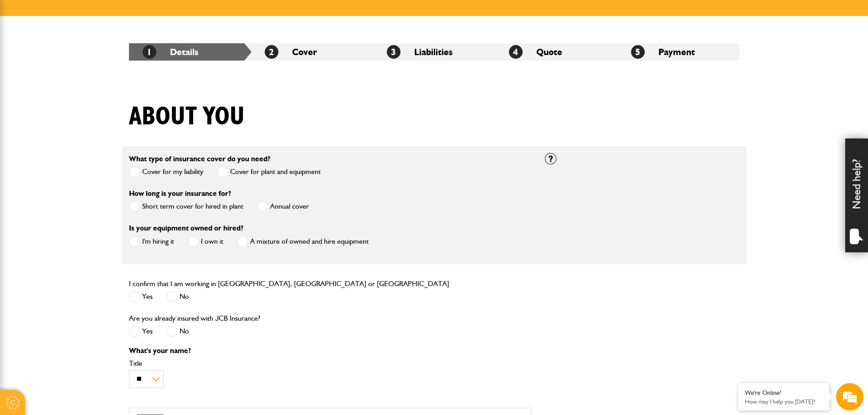  Describe the element at coordinates (556, 52) in the screenshot. I see `li: Quote` at that location.